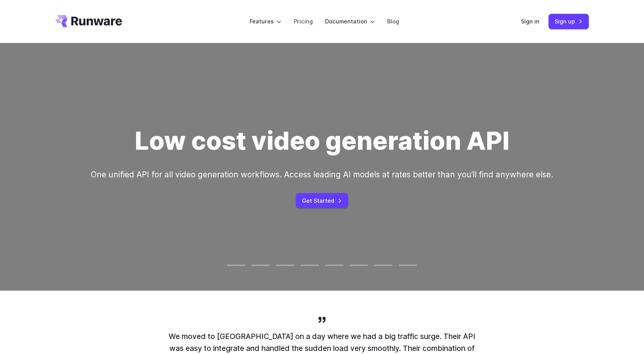 The image size is (644, 354). What do you see at coordinates (531, 21) in the screenshot?
I see `a: Sign in` at bounding box center [531, 21].